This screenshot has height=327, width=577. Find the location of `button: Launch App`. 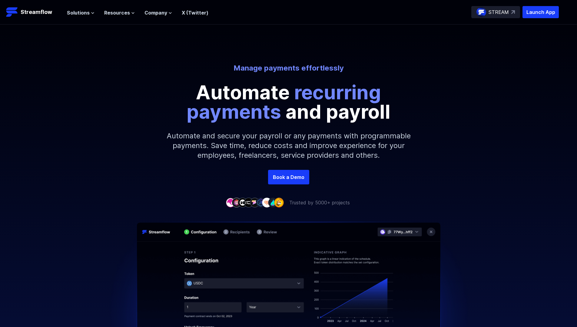

button: Launch App is located at coordinates (540, 12).